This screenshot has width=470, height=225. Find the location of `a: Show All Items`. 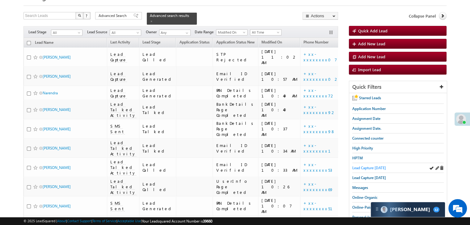

a: Show All Items is located at coordinates (186, 33).